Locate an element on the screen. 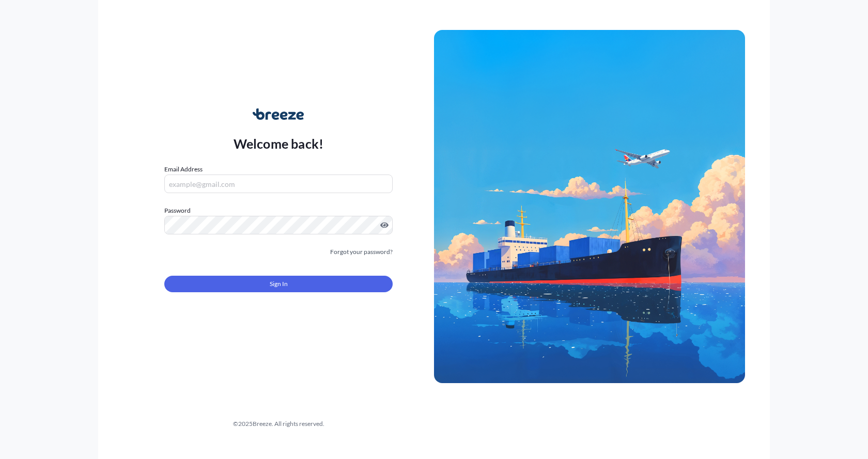 The width and height of the screenshot is (868, 459). input: example@gmail.com is located at coordinates (279, 184).